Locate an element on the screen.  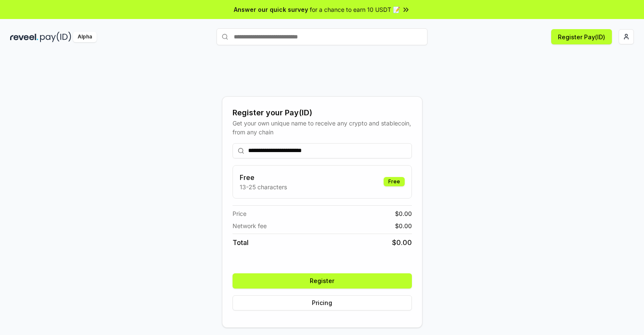
button: Pricing is located at coordinates (322, 303).